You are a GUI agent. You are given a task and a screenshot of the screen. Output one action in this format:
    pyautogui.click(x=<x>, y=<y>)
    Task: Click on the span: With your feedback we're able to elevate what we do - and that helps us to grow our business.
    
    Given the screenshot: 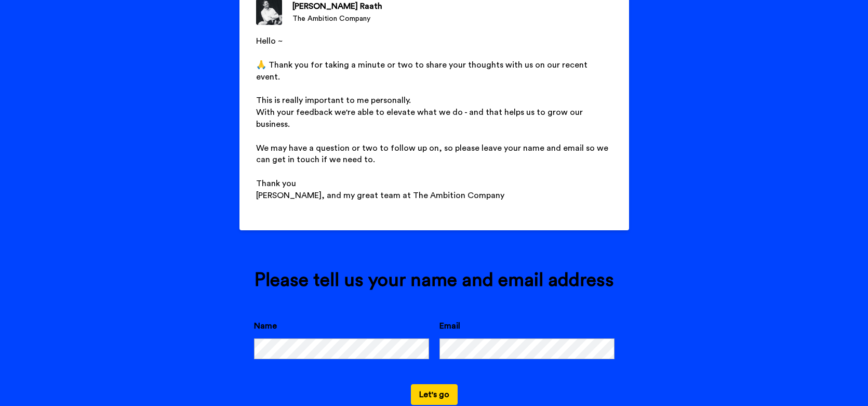 What is the action you would take?
    pyautogui.click(x=420, y=118)
    